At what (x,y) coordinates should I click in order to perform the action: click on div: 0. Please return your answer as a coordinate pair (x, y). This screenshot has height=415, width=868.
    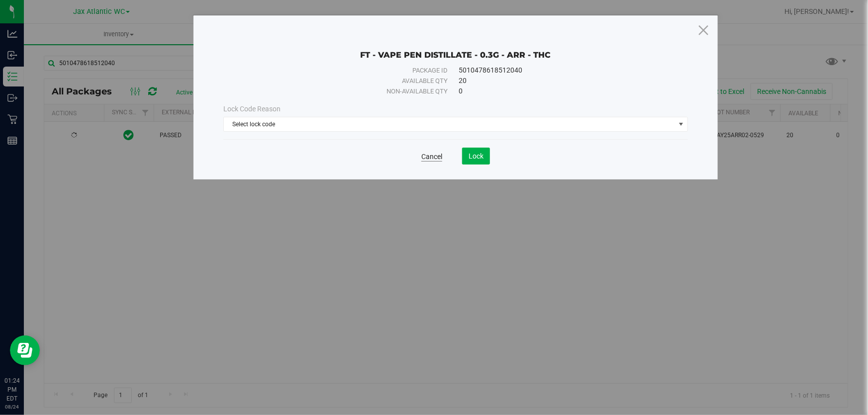
    Looking at the image, I should click on (563, 91).